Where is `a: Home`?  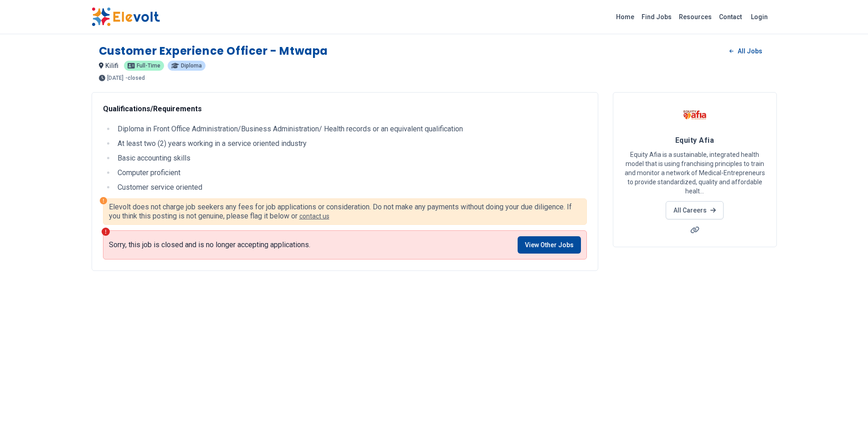
a: Home is located at coordinates (625, 17).